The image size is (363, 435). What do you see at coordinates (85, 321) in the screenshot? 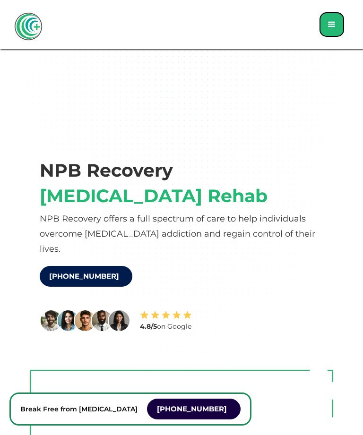
I see `img: A man with a beard and a mustache.` at bounding box center [85, 321].